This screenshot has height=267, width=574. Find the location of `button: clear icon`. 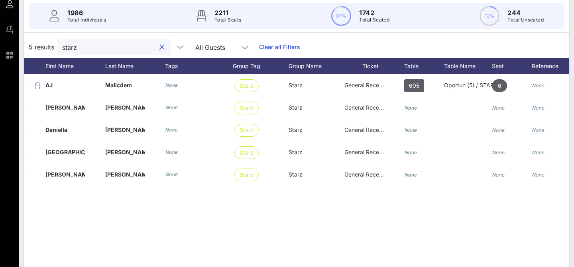

button: clear icon is located at coordinates (162, 47).